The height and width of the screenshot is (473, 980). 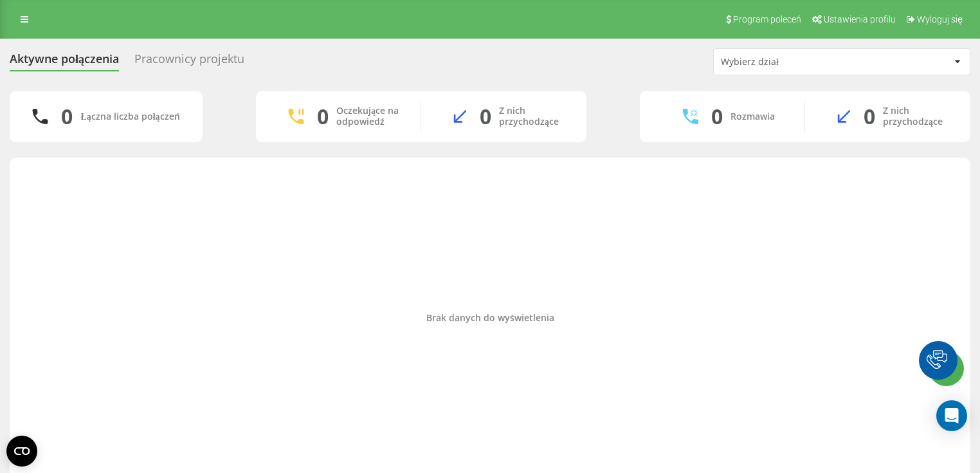 What do you see at coordinates (189, 62) in the screenshot?
I see `div: Pracownicy projektu` at bounding box center [189, 62].